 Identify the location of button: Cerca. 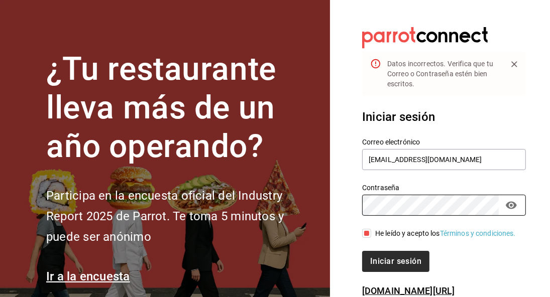
(514, 64).